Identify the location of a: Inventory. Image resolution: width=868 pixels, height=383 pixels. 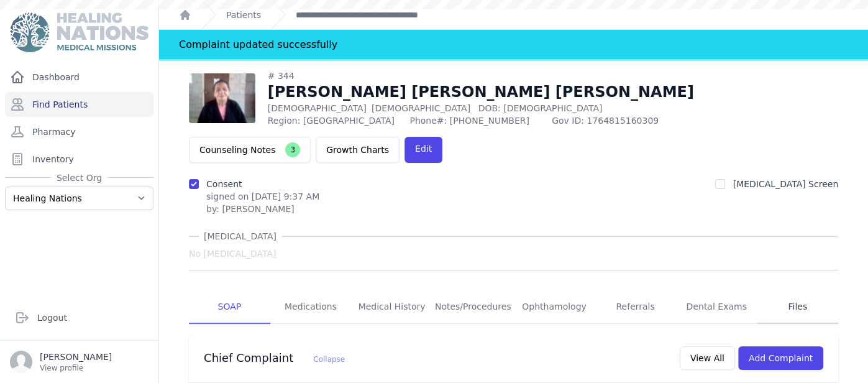
(79, 159).